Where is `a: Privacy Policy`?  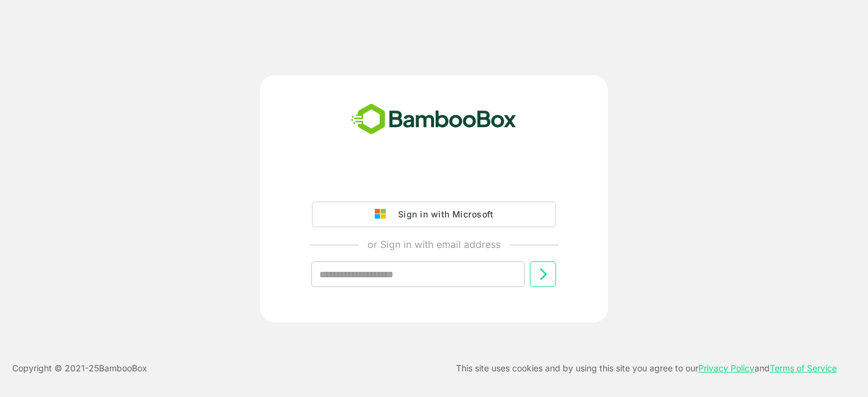
a: Privacy Policy is located at coordinates (727, 368).